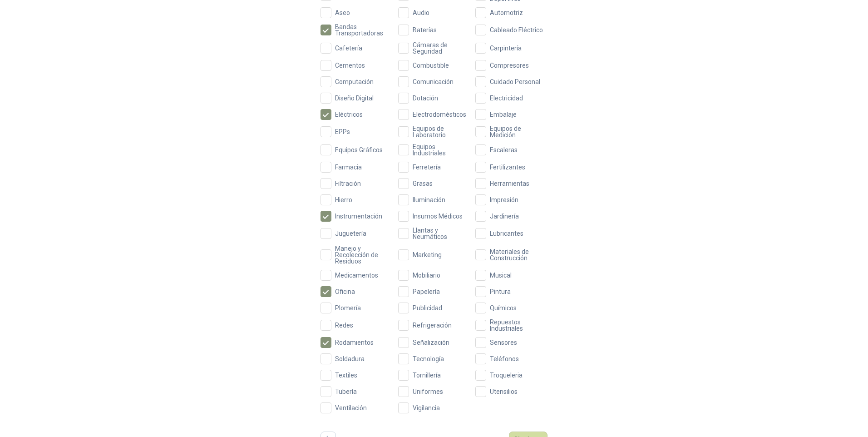 This screenshot has width=868, height=437. What do you see at coordinates (344, 326) in the screenshot?
I see `span: Redes` at bounding box center [344, 326].